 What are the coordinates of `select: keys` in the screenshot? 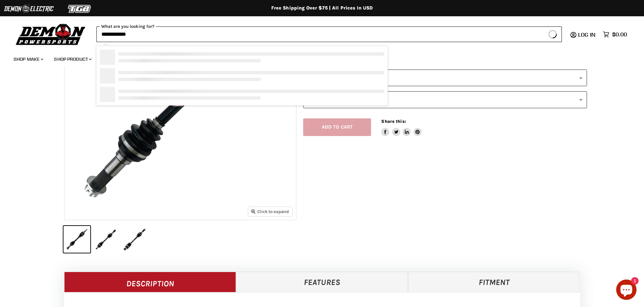 It's located at (445, 99).